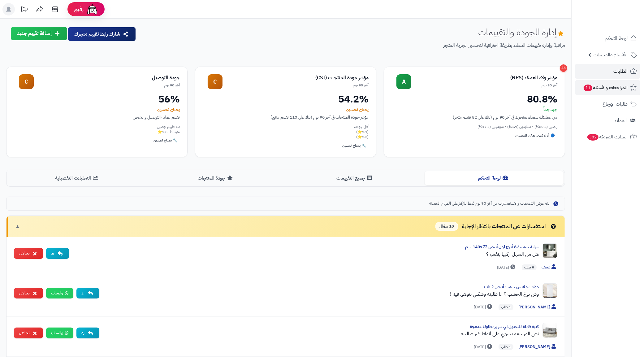 This screenshot has height=357, width=644. What do you see at coordinates (97, 117) in the screenshot?
I see `div: تقييم عملية التوصيل والشحن` at bounding box center [97, 117].